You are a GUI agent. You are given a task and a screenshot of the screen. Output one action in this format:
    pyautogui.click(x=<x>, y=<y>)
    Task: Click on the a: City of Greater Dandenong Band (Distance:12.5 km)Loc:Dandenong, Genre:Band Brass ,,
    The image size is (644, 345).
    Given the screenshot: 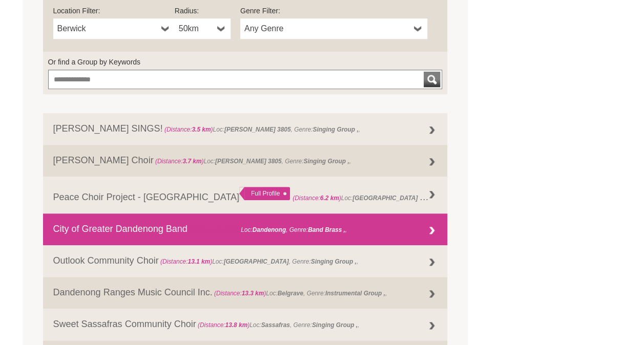 What is the action you would take?
    pyautogui.click(x=246, y=229)
    